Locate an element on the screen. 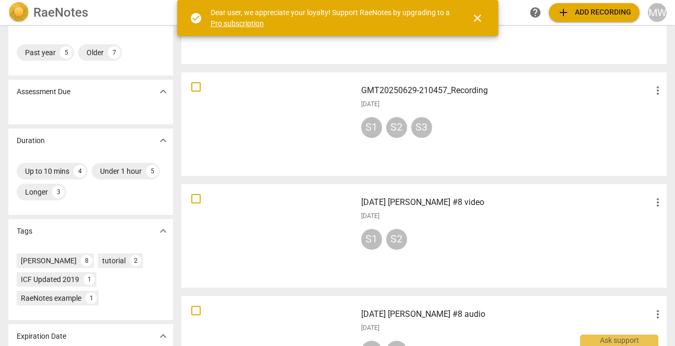 Image resolution: width=675 pixels, height=346 pixels. div: Ask support is located at coordinates (619, 341).